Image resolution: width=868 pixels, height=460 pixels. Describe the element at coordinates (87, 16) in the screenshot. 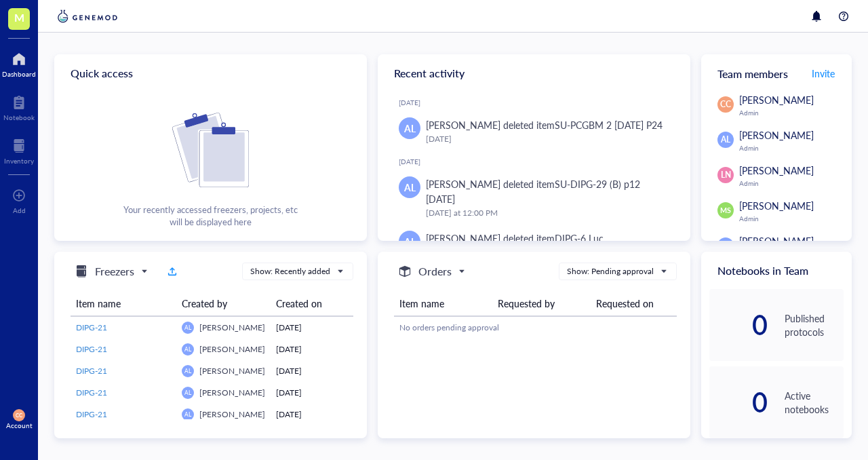

I see `img: genemod-logo` at that location.